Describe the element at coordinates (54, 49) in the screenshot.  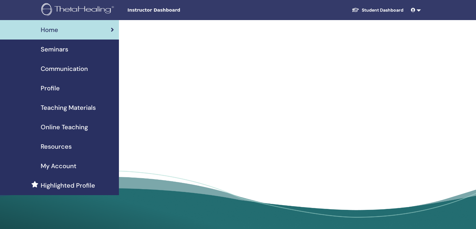
I see `span: Seminars` at that location.